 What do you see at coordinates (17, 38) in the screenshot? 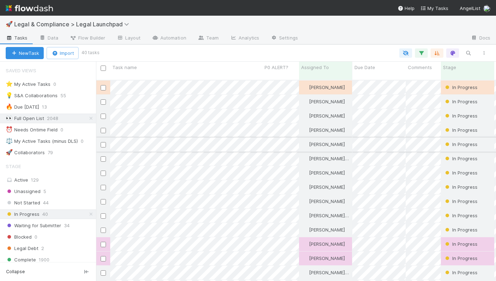
I see `span: Tasks` at bounding box center [17, 38].